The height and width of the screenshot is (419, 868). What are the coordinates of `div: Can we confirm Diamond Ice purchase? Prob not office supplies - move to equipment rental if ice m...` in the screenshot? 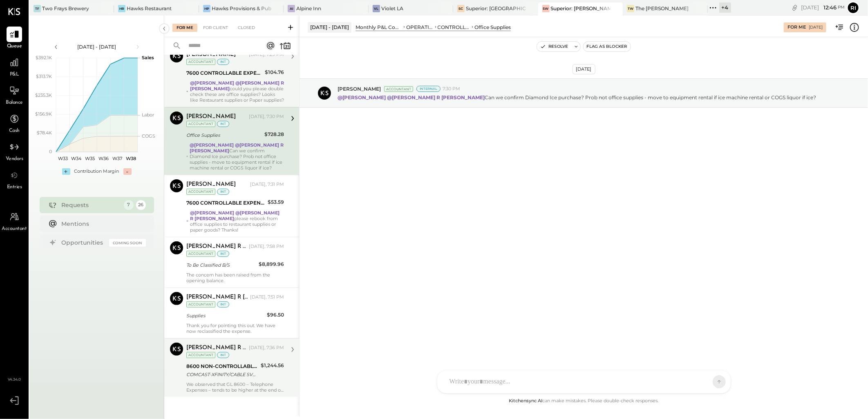 It's located at (236, 157).